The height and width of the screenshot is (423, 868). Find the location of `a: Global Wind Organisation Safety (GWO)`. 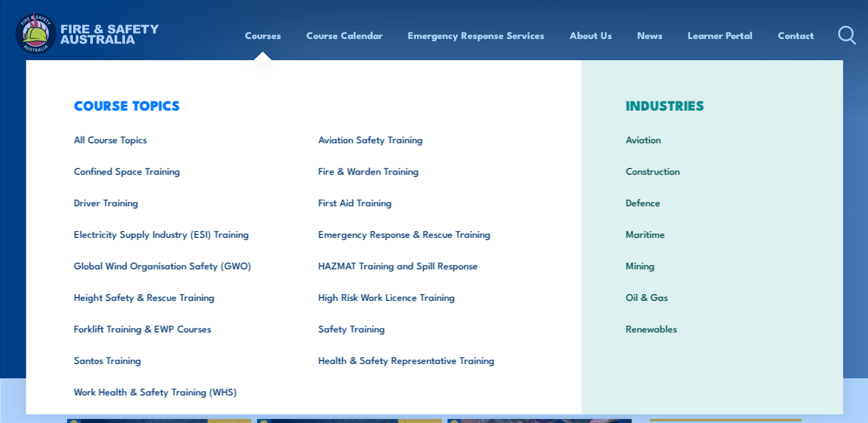

a: Global Wind Organisation Safety (GWO) is located at coordinates (178, 265).